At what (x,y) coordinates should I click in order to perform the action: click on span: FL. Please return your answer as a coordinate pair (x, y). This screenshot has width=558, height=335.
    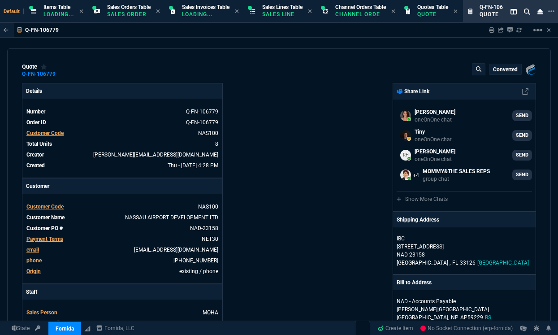
    Looking at the image, I should click on (455, 262).